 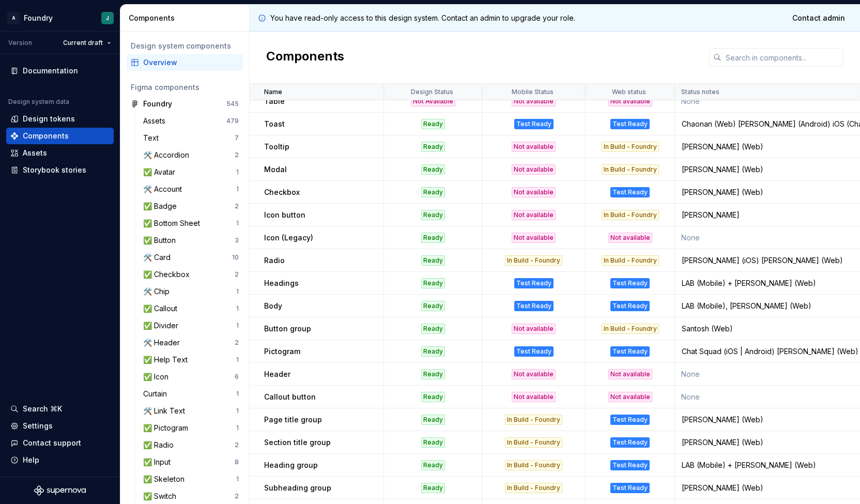 What do you see at coordinates (285, 215) in the screenshot?
I see `p: Icon button` at bounding box center [285, 215].